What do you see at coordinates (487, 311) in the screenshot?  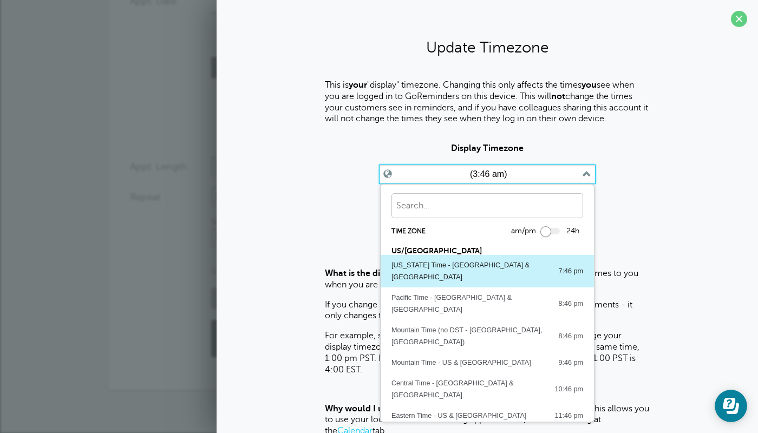 I see `p: If you change it, it does not change the actual time of existing appointments - it only changes t...` at bounding box center [487, 311].